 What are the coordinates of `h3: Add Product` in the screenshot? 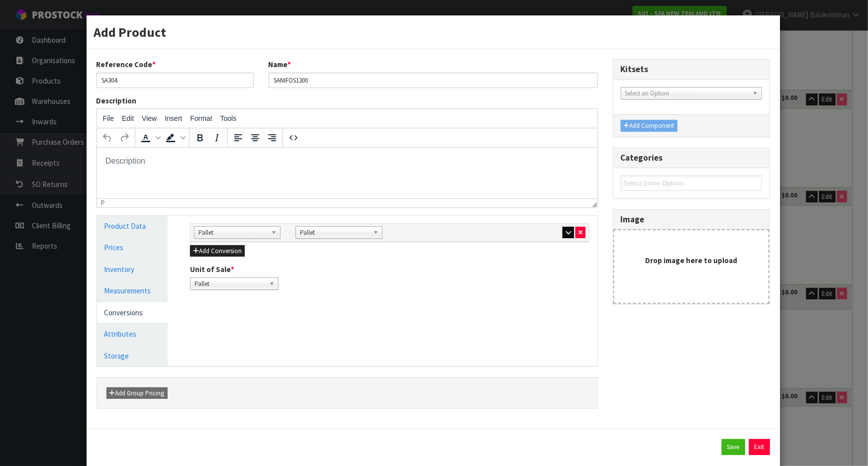 It's located at (433, 32).